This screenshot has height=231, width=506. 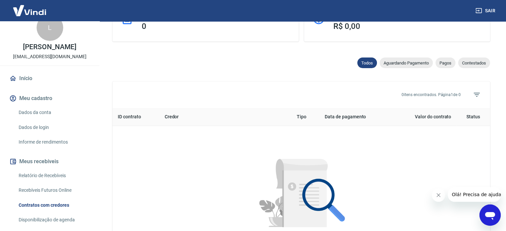 What do you see at coordinates (54, 220) in the screenshot?
I see `a: Disponibilização de agenda` at bounding box center [54, 220].